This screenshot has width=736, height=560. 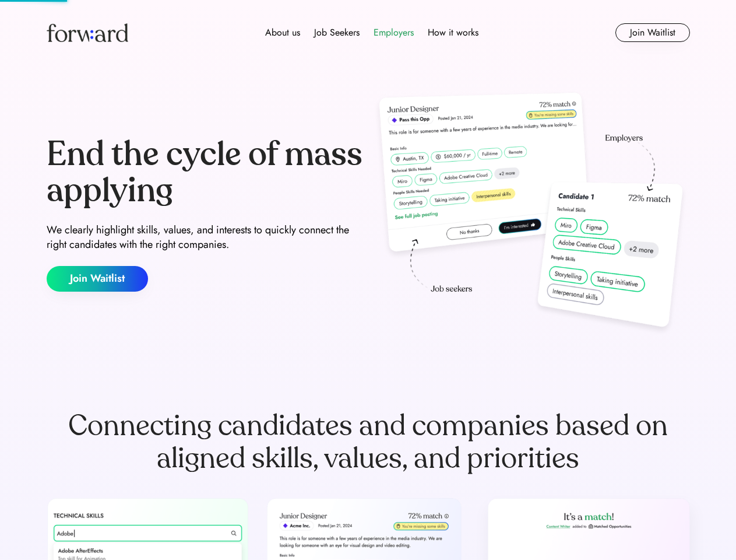 What do you see at coordinates (394, 33) in the screenshot?
I see `div: Employers` at bounding box center [394, 33].